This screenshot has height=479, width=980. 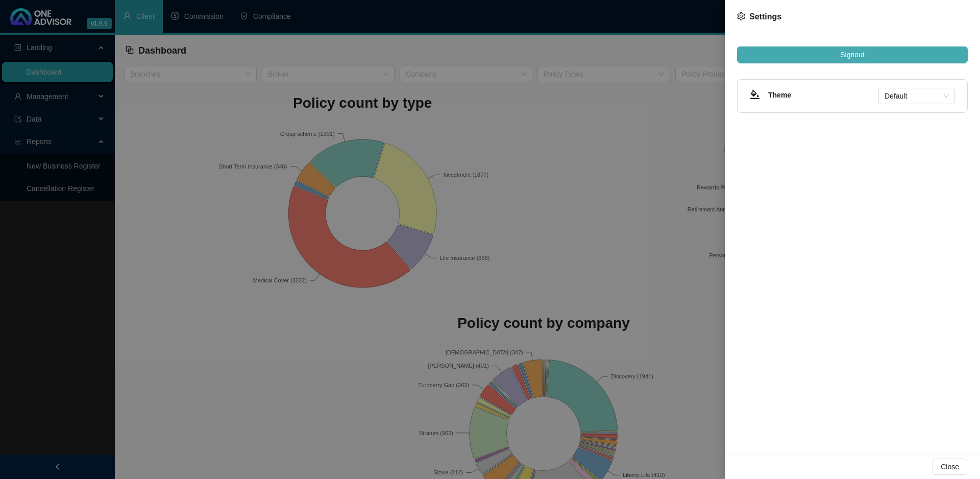 What do you see at coordinates (950, 467) in the screenshot?
I see `button: Close` at bounding box center [950, 467].